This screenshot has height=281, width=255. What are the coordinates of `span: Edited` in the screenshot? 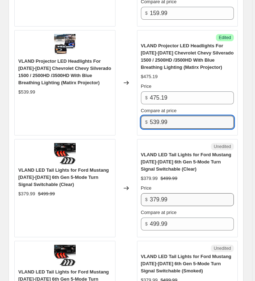 It's located at (225, 38).